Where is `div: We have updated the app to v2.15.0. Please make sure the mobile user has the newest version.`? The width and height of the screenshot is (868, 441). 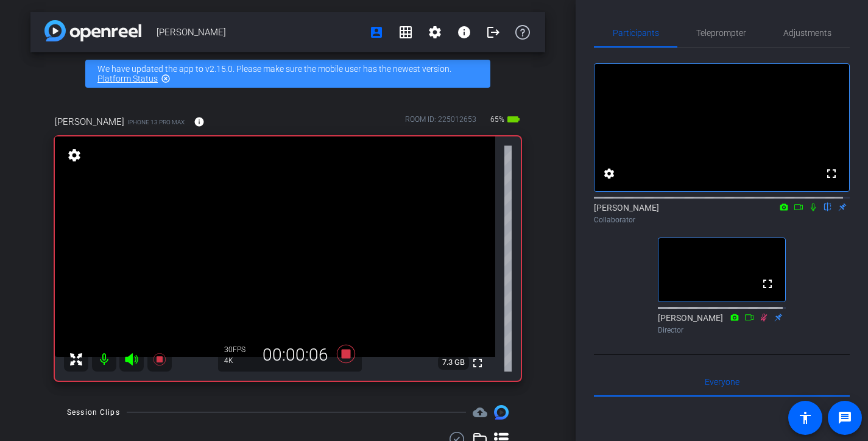
div: We have updated the app to v2.15.0. Please make sure the mobile user has the newest version. is located at coordinates (288, 74).